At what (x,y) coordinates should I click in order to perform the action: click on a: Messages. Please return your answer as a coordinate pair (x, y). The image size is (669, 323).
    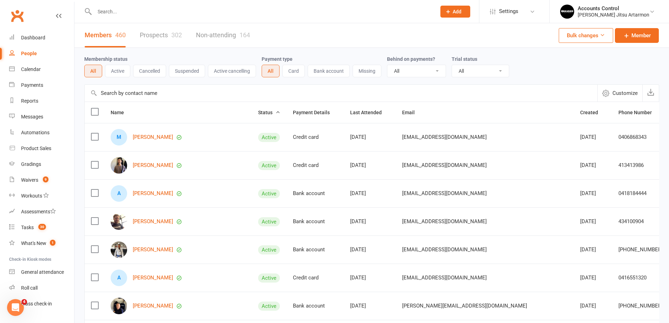
    Looking at the image, I should click on (41, 117).